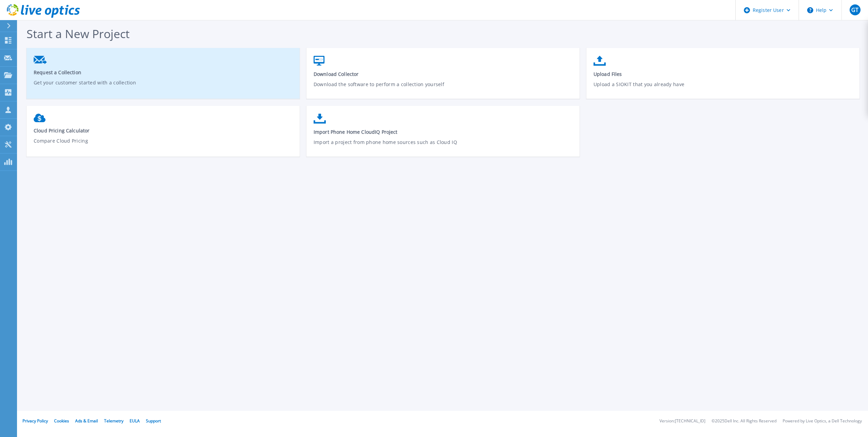 This screenshot has height=437, width=868. What do you see at coordinates (163, 134) in the screenshot?
I see `a: Cloud Pricing CalculatorCompare Cloud Pricing` at bounding box center [163, 134].